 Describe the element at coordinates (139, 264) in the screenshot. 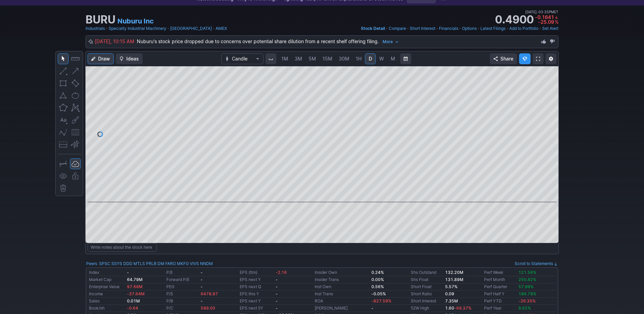

I see `a: MTLS` at that location.